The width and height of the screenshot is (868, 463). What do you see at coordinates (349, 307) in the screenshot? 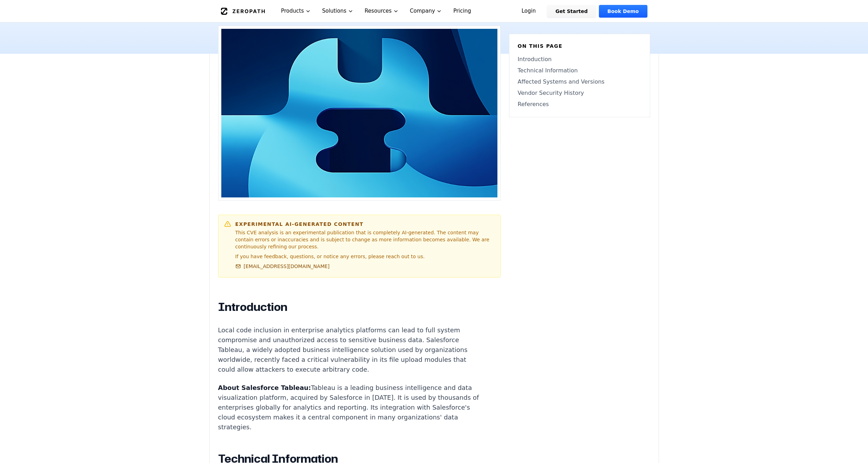
I see `h2: Introduction` at bounding box center [349, 307].